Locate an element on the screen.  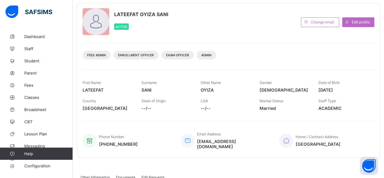
span: LGA is located at coordinates (204, 100).